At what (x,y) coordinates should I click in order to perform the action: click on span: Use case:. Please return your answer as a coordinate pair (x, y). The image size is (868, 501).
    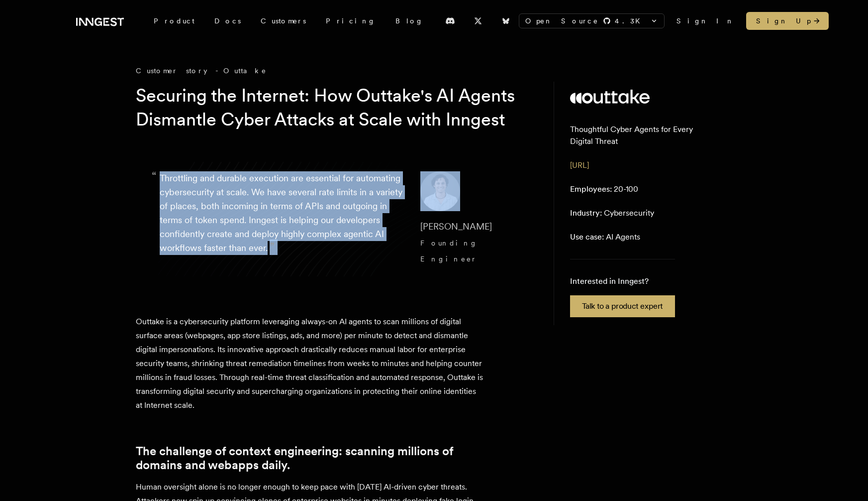
    Looking at the image, I should click on (587, 237).